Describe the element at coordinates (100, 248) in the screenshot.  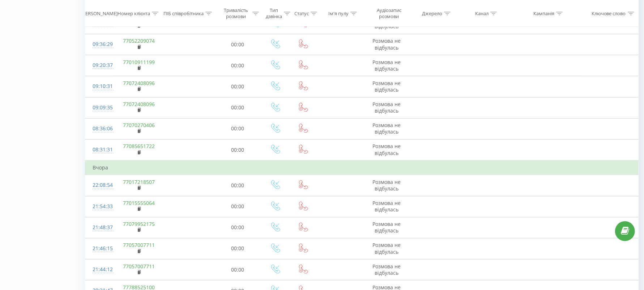
I see `div: 21:46:15` at that location.